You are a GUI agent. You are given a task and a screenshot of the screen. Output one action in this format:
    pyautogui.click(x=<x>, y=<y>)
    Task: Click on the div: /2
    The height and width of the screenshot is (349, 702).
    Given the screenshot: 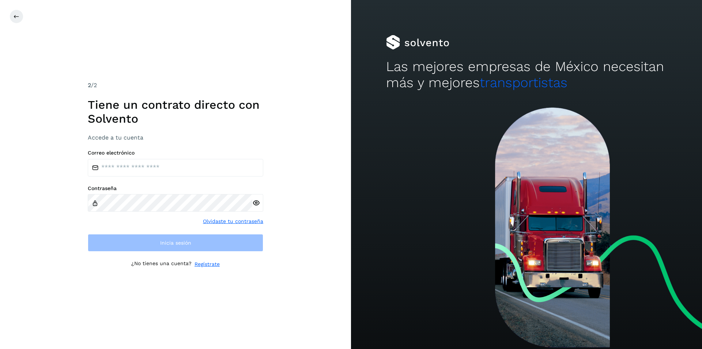 What is the action you would take?
    pyautogui.click(x=176, y=85)
    